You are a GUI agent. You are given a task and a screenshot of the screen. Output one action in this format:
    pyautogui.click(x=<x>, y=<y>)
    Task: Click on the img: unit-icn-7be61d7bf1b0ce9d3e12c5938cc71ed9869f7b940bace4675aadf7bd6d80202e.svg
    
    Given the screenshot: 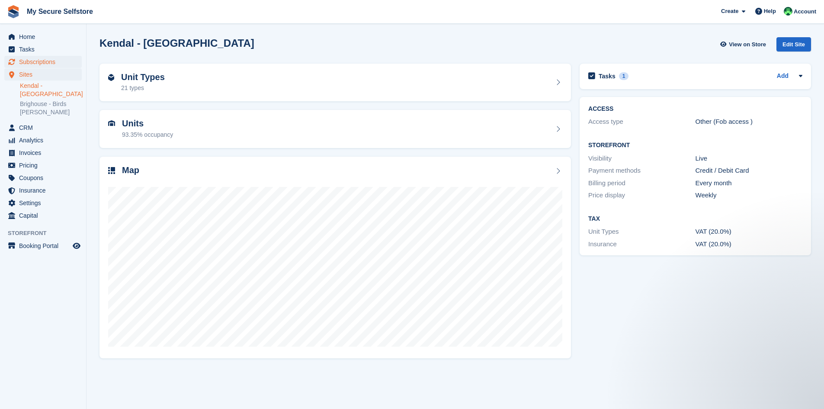 What is the action you would take?
    pyautogui.click(x=112, y=123)
    